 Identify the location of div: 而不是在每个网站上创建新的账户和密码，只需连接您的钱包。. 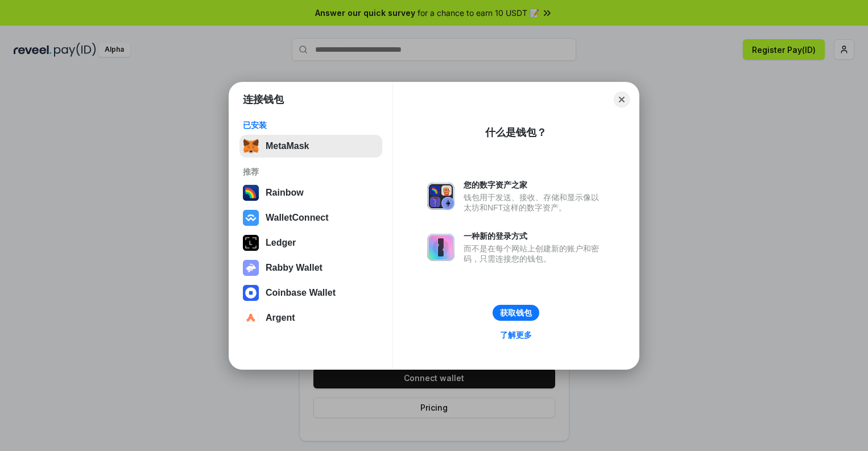
(534, 254).